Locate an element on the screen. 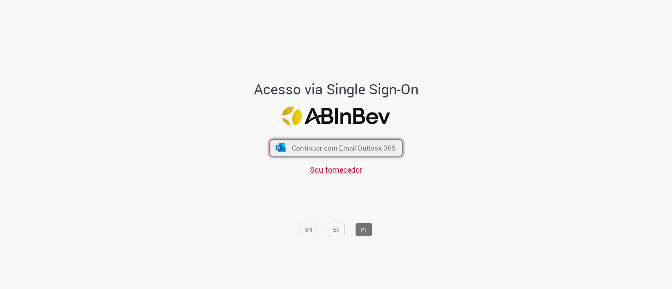 The width and height of the screenshot is (672, 289). img: Logo ABInBev is located at coordinates (336, 116).